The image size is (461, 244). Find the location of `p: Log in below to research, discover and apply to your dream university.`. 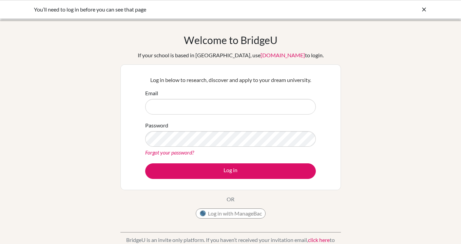

p: Log in below to research, discover and apply to your dream university. is located at coordinates (230, 80).